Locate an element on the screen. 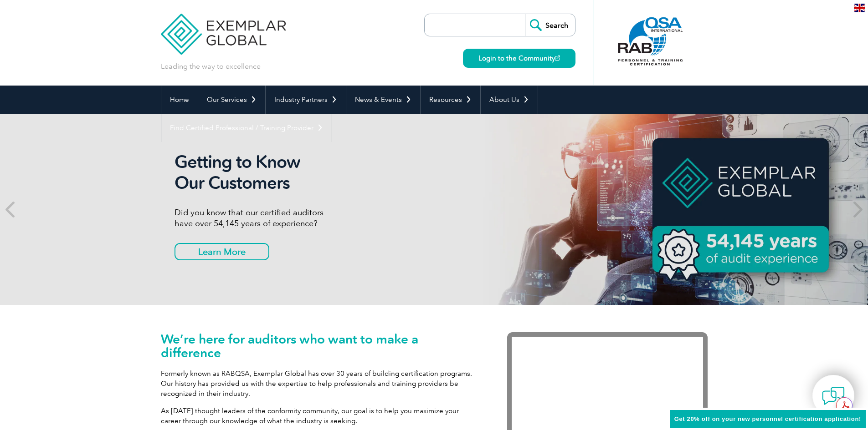  img: en is located at coordinates (859, 8).